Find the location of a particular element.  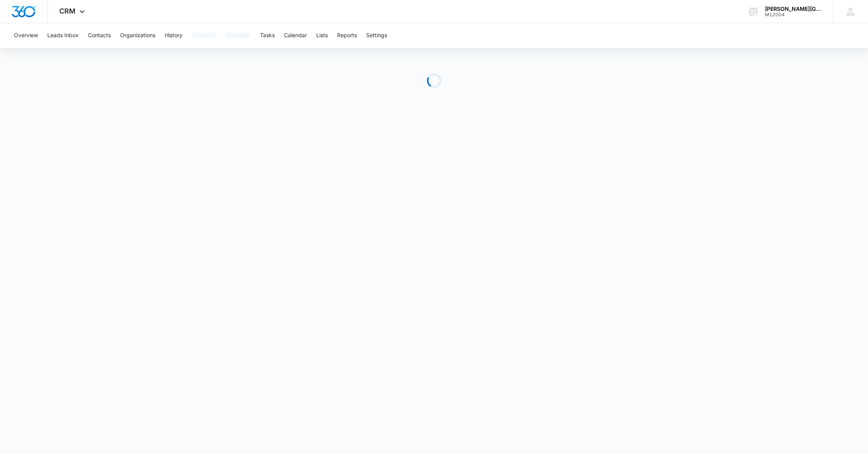

button: Organizations is located at coordinates (138, 35).